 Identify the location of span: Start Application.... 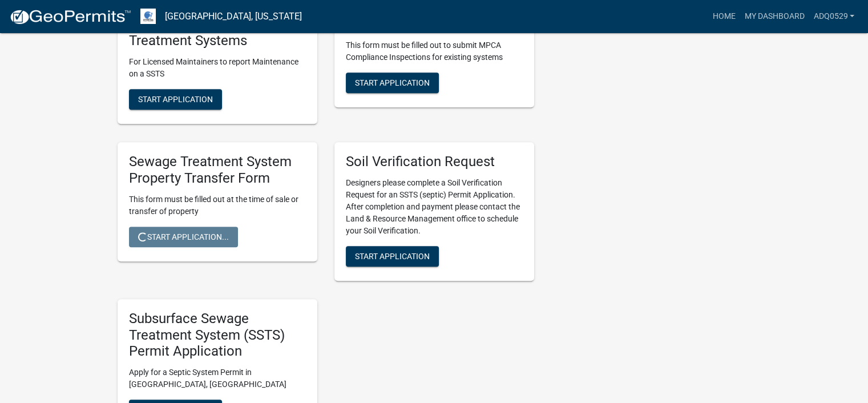
(183, 236).